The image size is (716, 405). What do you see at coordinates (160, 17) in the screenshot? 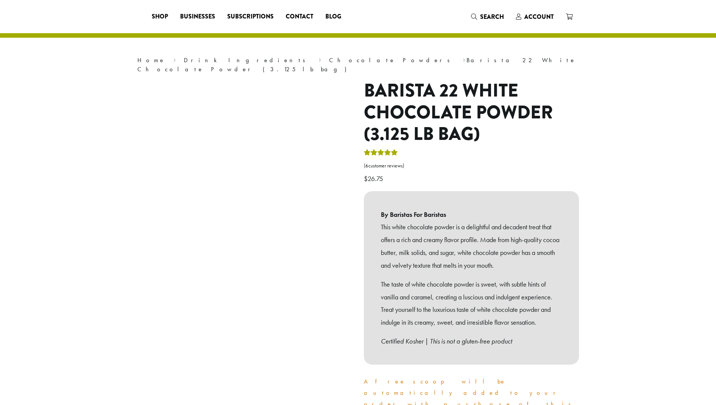
I see `a: Shop` at bounding box center [160, 17].